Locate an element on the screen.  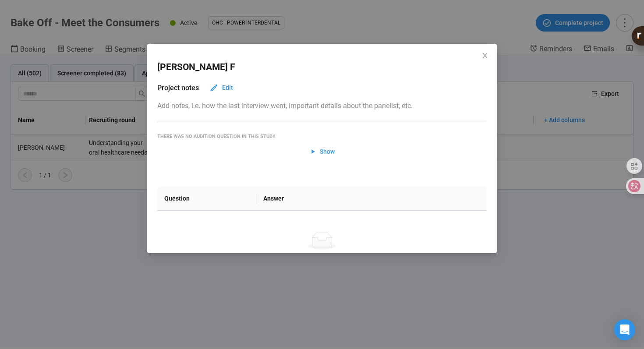
span: Edit is located at coordinates (228, 88).